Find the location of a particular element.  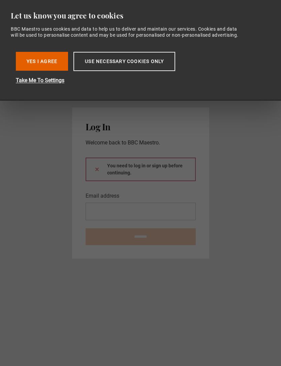

button: Yes I Agree is located at coordinates (42, 61).